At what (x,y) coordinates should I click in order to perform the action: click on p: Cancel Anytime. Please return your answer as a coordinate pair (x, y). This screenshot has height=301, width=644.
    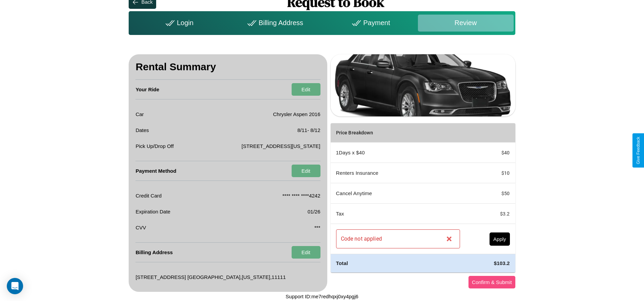
    Looking at the image, I should click on (398, 193).